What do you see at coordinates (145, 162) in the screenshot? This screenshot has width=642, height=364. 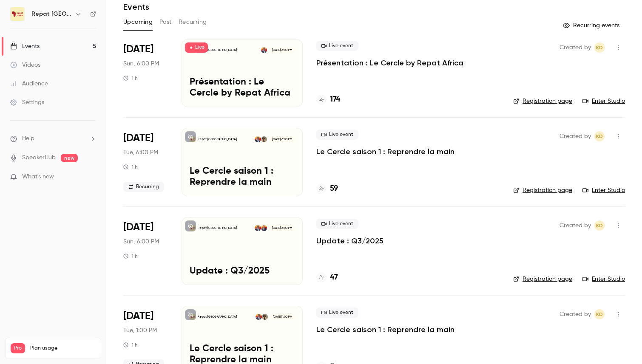 I see `div: Sep 23 Tue, 8:00 PM (Europe/Paris)` at bounding box center [145, 162].